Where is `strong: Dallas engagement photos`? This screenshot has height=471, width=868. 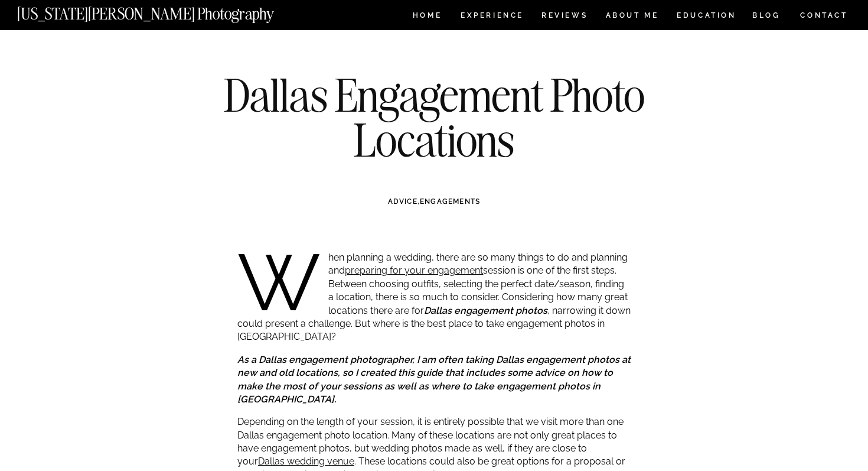
strong: Dallas engagement photos is located at coordinates (486, 310).